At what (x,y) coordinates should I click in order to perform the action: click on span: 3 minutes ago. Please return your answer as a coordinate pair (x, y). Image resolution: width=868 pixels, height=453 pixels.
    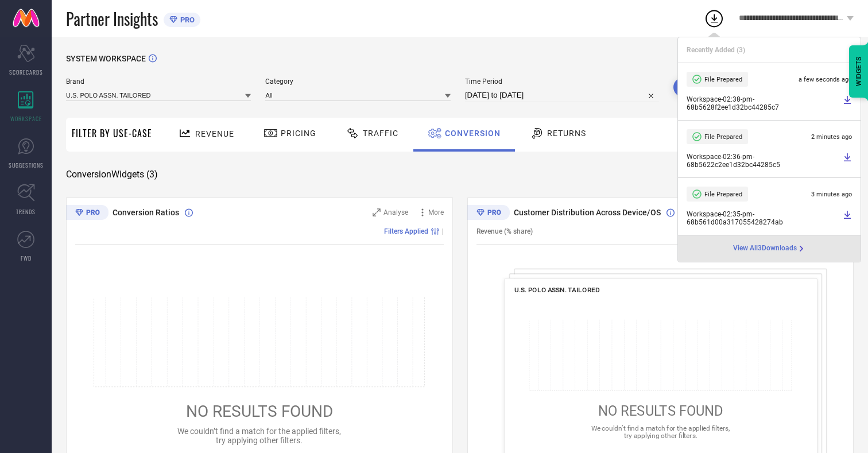
    Looking at the image, I should click on (832, 194).